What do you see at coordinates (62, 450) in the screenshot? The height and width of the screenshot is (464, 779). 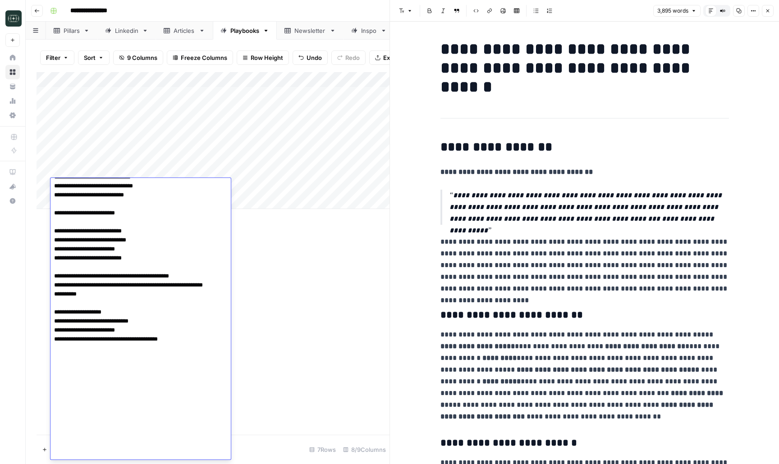 I see `span: Add Row` at bounding box center [62, 450].